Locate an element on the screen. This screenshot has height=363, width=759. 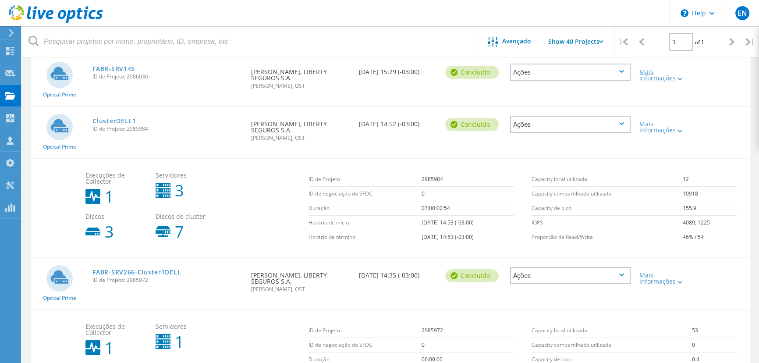
td: 2985984 is located at coordinates (467, 179).